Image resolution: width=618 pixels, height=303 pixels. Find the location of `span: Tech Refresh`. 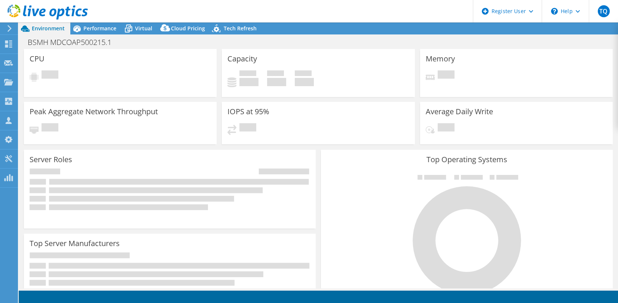

span: Tech Refresh is located at coordinates (240, 28).